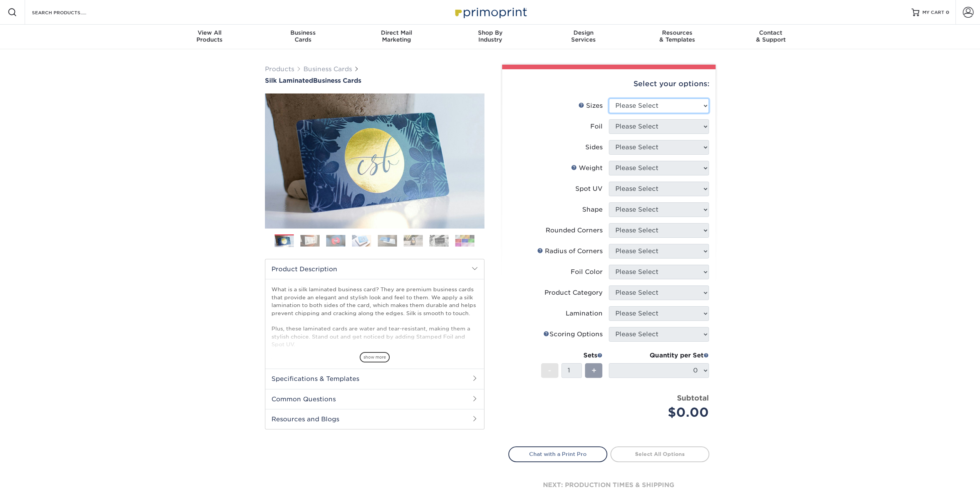 The width and height of the screenshot is (980, 489). Describe the element at coordinates (693, 398) in the screenshot. I see `strong: Subtotal` at that location.